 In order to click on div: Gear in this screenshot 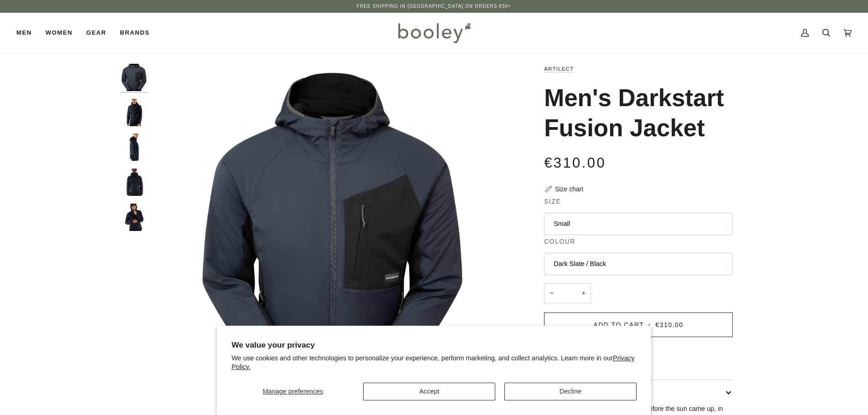, I will do `click(96, 33)`.